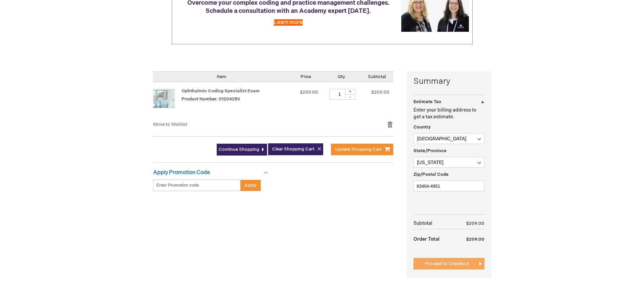 Image resolution: width=644 pixels, height=308 pixels. I want to click on span: Product Number: 0120428V, so click(211, 99).